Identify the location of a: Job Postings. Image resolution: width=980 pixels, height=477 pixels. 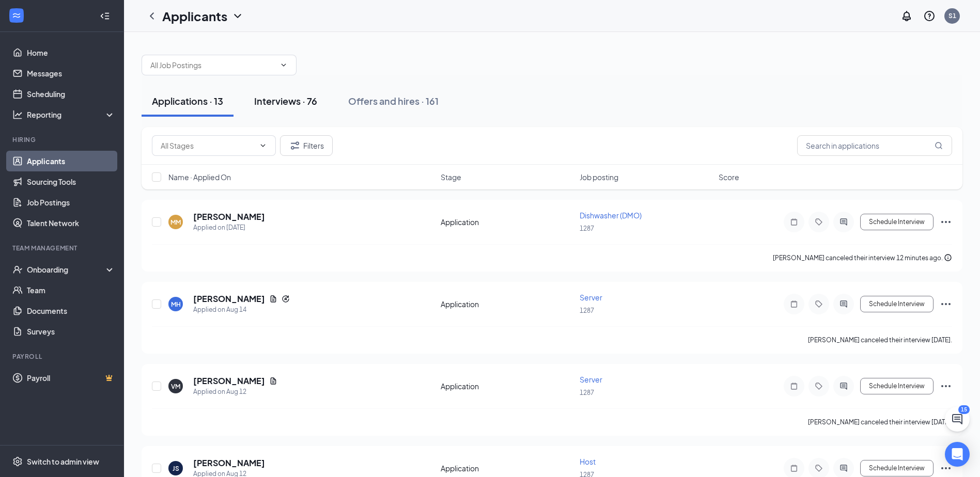
(71, 202).